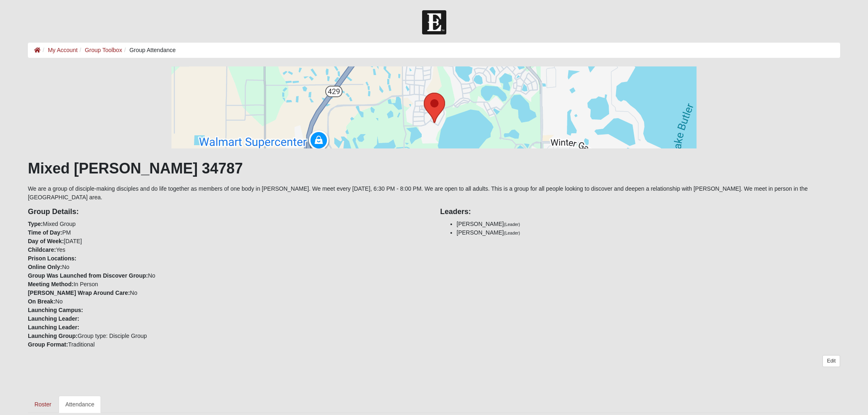 This screenshot has height=415, width=868. What do you see at coordinates (42, 405) in the screenshot?
I see `a: Roster` at bounding box center [42, 405].